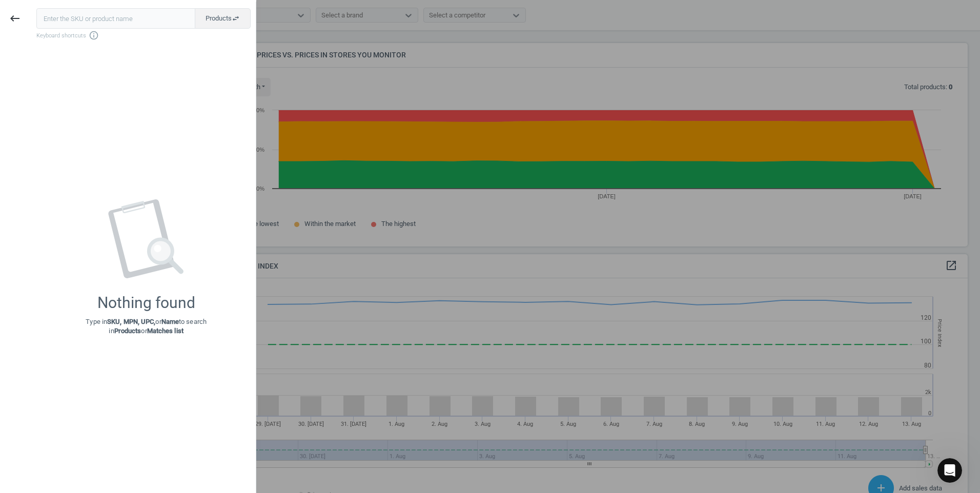 This screenshot has height=493, width=980. Describe the element at coordinates (236, 19) in the screenshot. I see `i: swap_horiz` at that location.